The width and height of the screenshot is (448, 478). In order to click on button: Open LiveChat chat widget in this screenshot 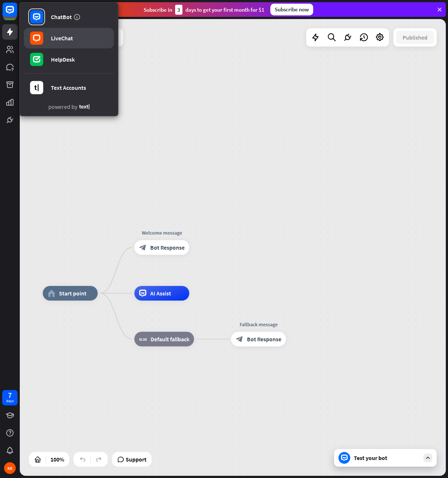, I will do `click(17, 14)`.